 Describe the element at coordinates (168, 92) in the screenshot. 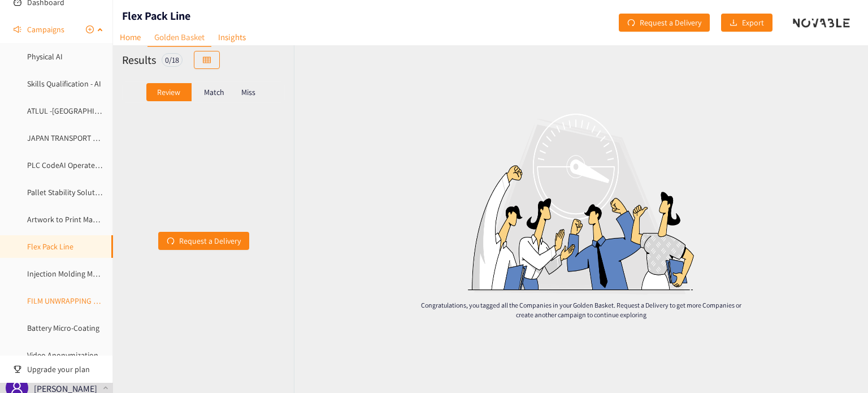

I see `p: Review` at that location.